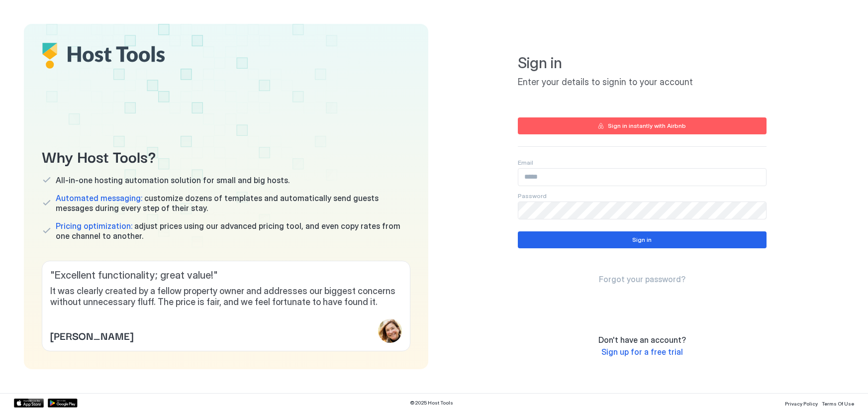 This screenshot has width=868, height=412. I want to click on div: Sign in instantly with Airbnb, so click(647, 126).